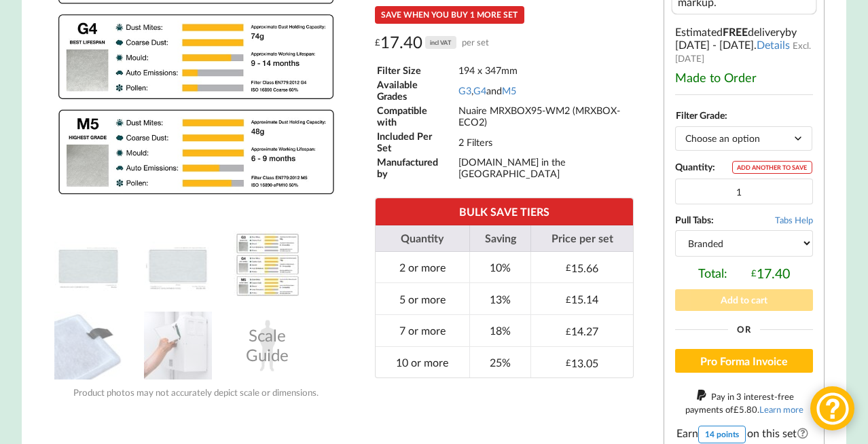 The height and width of the screenshot is (444, 868). What do you see at coordinates (509, 90) in the screenshot?
I see `a: M5` at bounding box center [509, 90].